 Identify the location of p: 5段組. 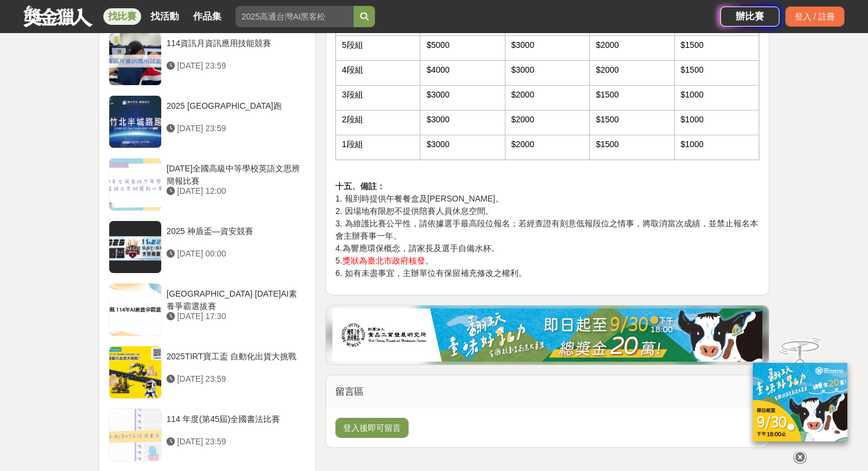
(378, 45).